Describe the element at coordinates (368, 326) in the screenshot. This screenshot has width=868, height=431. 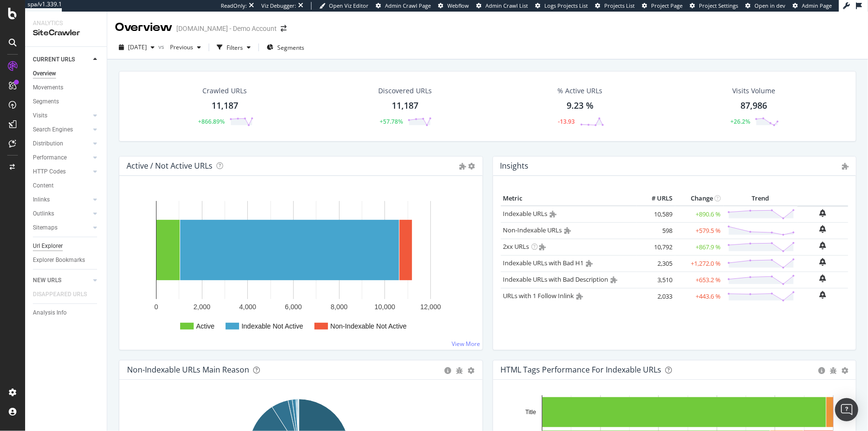
I see `text: Non-Indexable Not Active` at that location.